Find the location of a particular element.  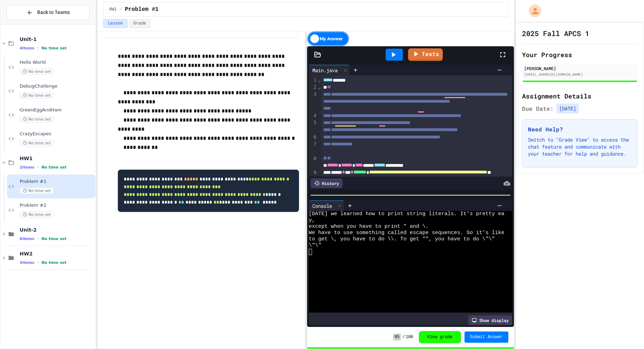

h2: Your Progress is located at coordinates (579, 55).